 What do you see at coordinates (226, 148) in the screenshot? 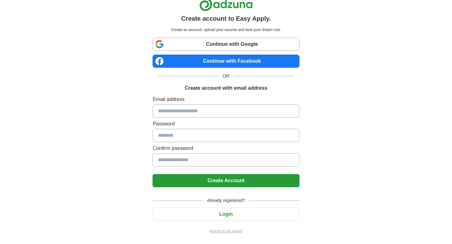
I see `label: Confirm password` at bounding box center [226, 148].